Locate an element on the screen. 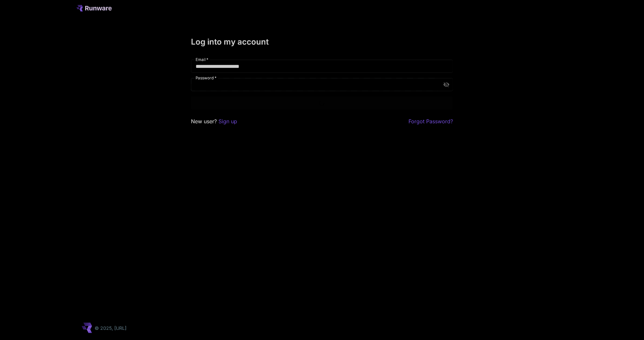 This screenshot has height=340, width=644. h3: Log into my account is located at coordinates (322, 42).